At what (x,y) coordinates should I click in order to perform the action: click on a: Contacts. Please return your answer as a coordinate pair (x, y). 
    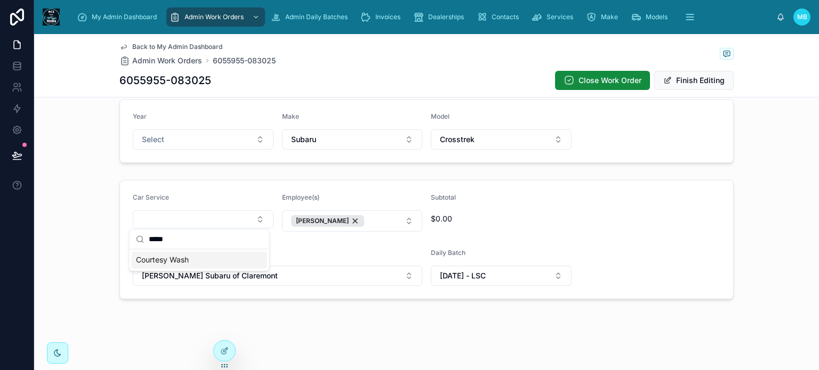
    Looking at the image, I should click on (499, 17).